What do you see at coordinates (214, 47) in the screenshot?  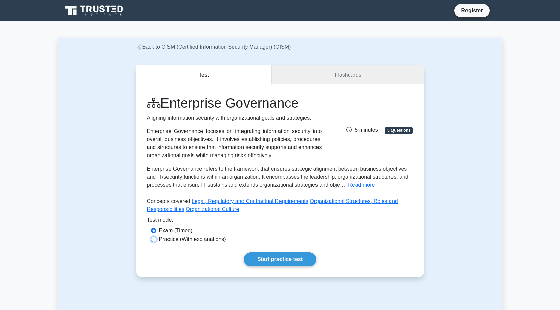 I see `a: Back to CISM (Certified Information Security Manager) (CISM)` at bounding box center [214, 47].